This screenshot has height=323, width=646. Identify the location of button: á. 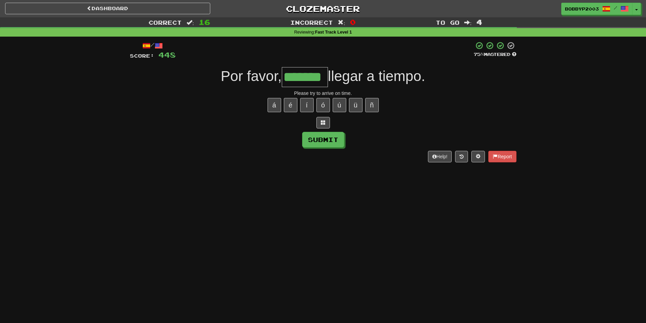
(274, 105).